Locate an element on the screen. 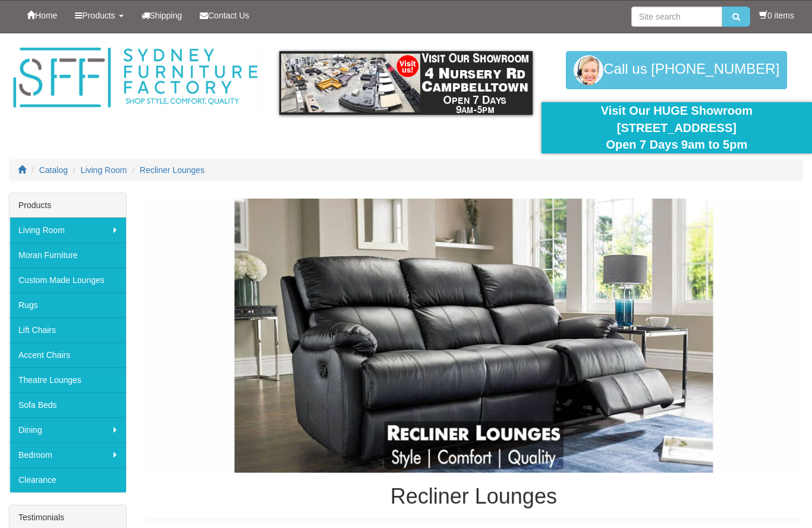  a: Bedroom is located at coordinates (68, 455).